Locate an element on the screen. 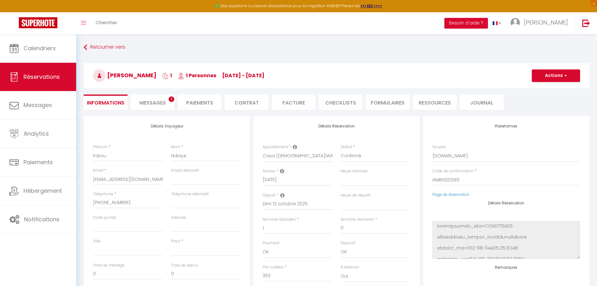 This screenshot has width=597, height=286. span: Paiements is located at coordinates (38, 162).